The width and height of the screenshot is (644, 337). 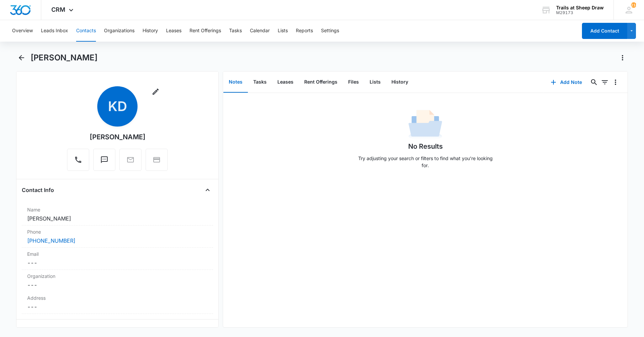 I want to click on button: Reports, so click(x=304, y=31).